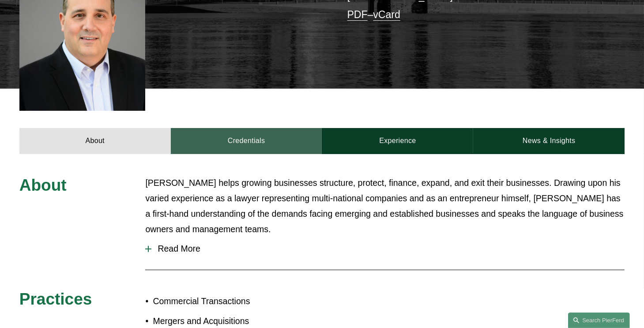 The height and width of the screenshot is (328, 644). Describe the element at coordinates (43, 185) in the screenshot. I see `span: About` at that location.